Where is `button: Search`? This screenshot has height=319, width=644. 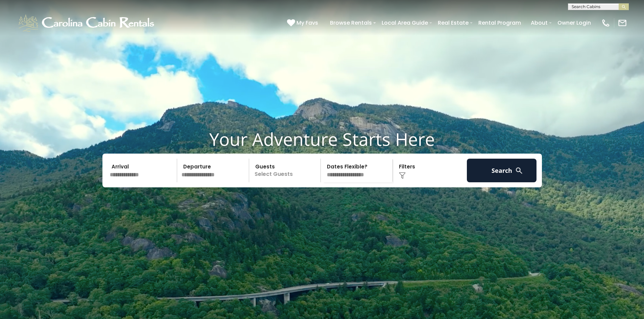 button: Search is located at coordinates (502, 170).